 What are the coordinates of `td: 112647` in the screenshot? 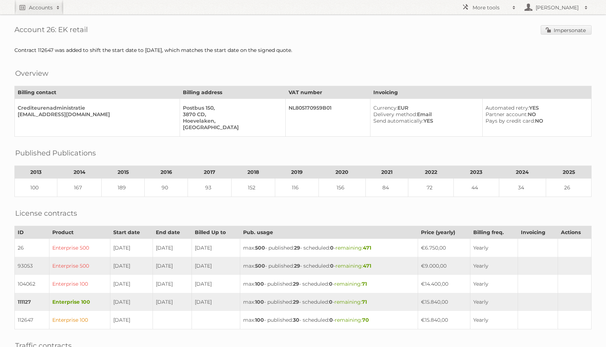 It's located at (32, 320).